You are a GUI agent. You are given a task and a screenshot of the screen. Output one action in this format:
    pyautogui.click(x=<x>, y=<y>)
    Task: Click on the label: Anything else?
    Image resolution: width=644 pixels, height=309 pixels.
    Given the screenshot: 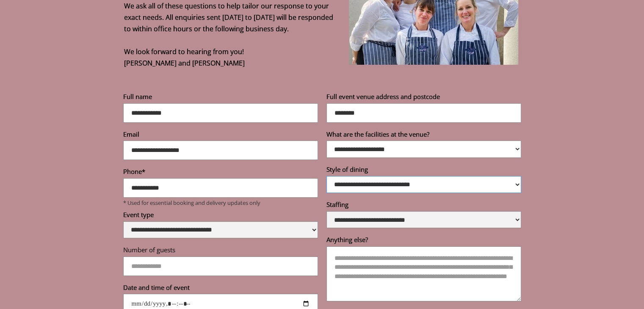 What is the action you would take?
    pyautogui.click(x=423, y=241)
    